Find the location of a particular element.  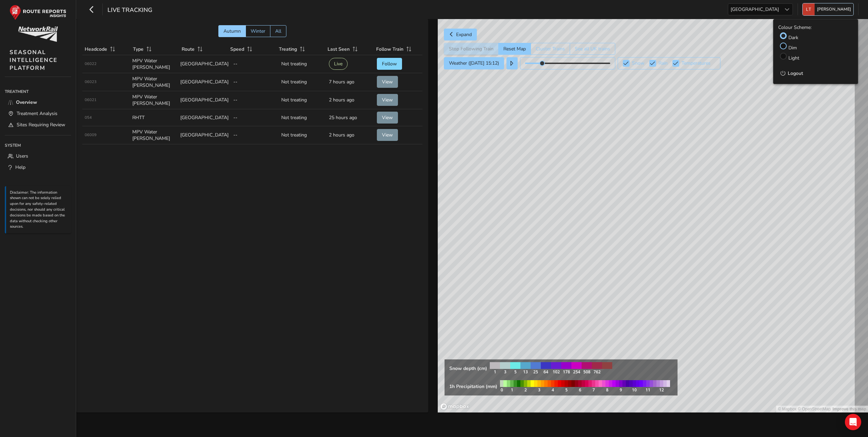

td: RHTT is located at coordinates (154, 118).